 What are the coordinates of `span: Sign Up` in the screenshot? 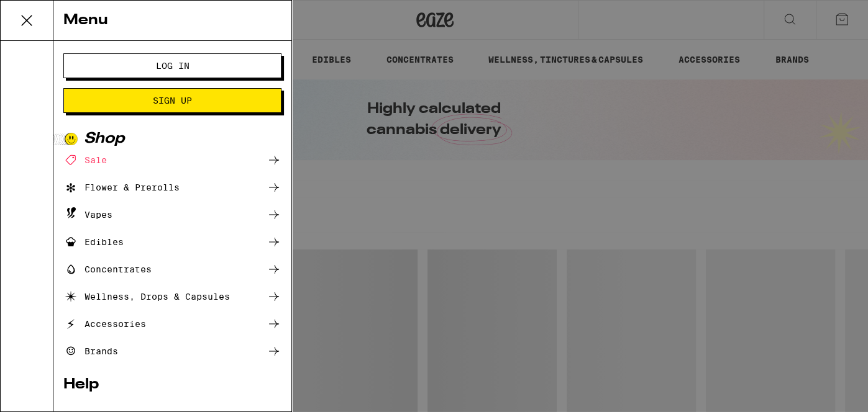 It's located at (172, 101).